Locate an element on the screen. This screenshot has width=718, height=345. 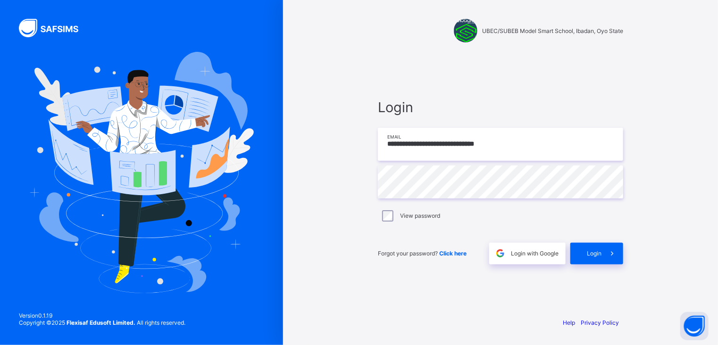
span: Version 0.1.19 is located at coordinates (102, 315).